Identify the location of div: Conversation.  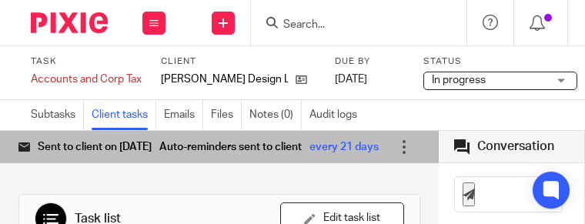
(515, 146).